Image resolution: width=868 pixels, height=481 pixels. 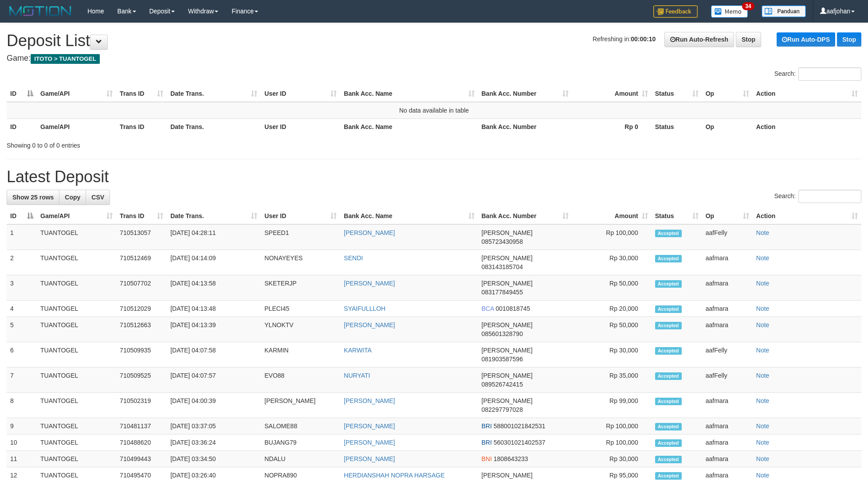 What do you see at coordinates (611, 405) in the screenshot?
I see `td: Rp 99,000` at bounding box center [611, 405].